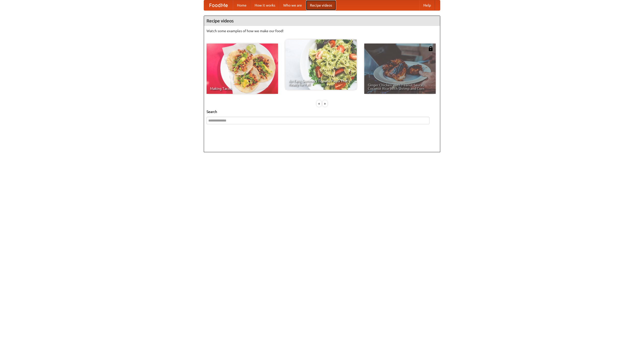 The image size is (644, 356). Describe the element at coordinates (321, 83) in the screenshot. I see `span: An Easy, Summery Tomato Pasta That's Ready for Fall` at that location.